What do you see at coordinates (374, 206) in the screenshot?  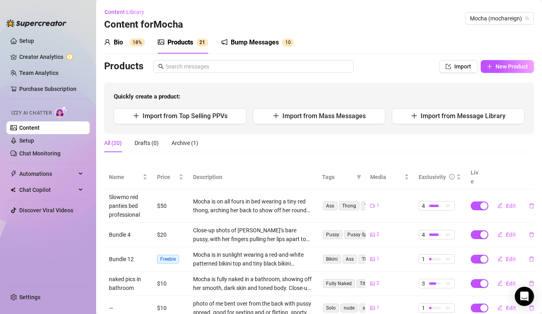 I see `span: Twerking` at bounding box center [374, 206].